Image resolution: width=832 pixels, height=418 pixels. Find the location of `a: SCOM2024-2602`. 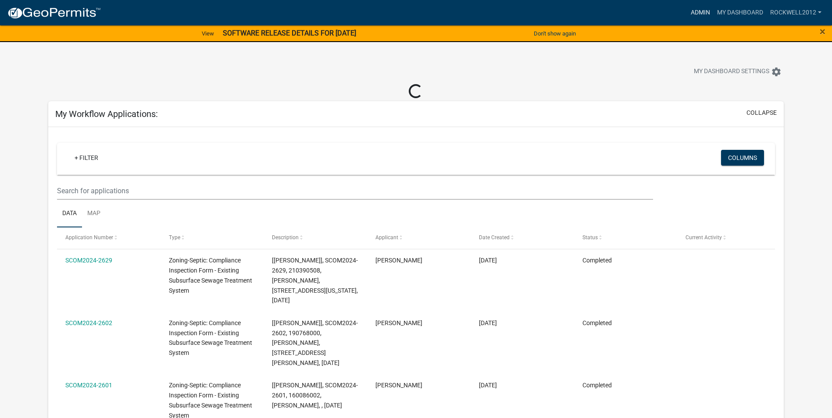

a: SCOM2024-2602 is located at coordinates (89, 323).